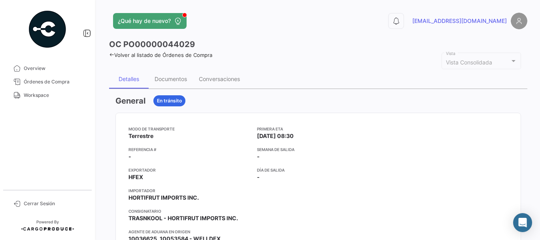 This screenshot has height=240, width=540. What do you see at coordinates (189, 211) in the screenshot?
I see `app-card-info-title: Consignatario` at bounding box center [189, 211].